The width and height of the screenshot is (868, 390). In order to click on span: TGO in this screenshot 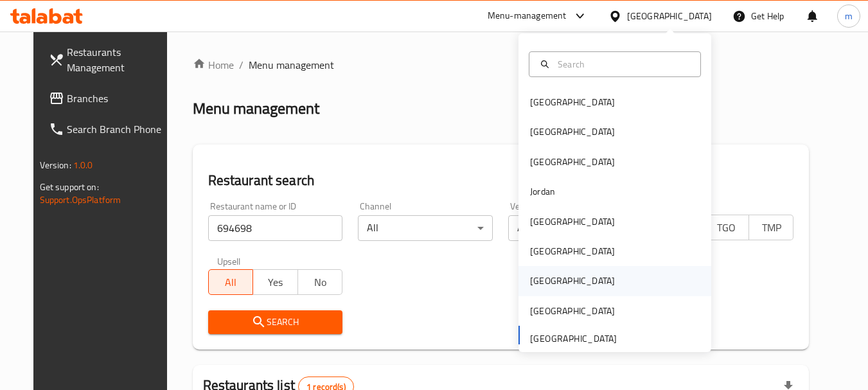, I will do `click(726, 228)`.